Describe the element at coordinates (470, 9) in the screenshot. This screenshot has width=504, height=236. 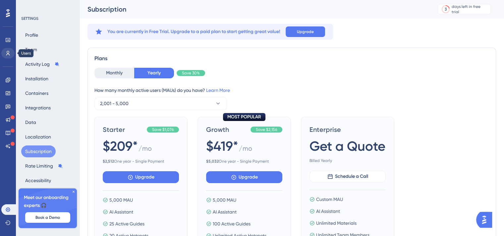
I see `div: days left in free trial` at that location.